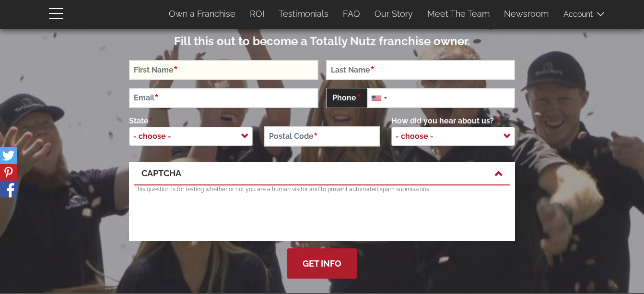 The height and width of the screenshot is (294, 644). What do you see at coordinates (351, 14) in the screenshot?
I see `a: FAQ` at bounding box center [351, 14].